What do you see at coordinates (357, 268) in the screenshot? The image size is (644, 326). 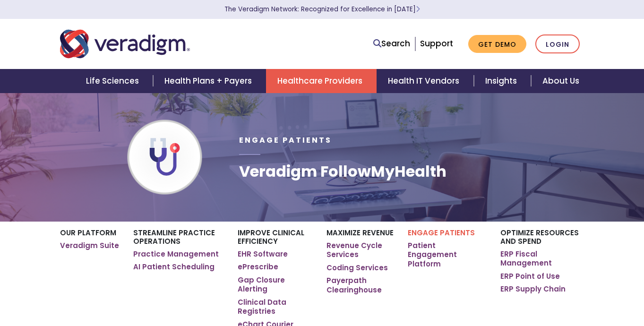 I see `a: Coding Services` at bounding box center [357, 268].